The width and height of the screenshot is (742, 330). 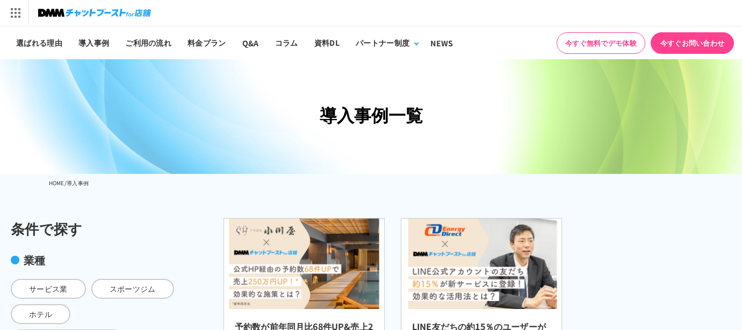 What do you see at coordinates (442, 42) in the screenshot?
I see `a: NEWS` at bounding box center [442, 42].